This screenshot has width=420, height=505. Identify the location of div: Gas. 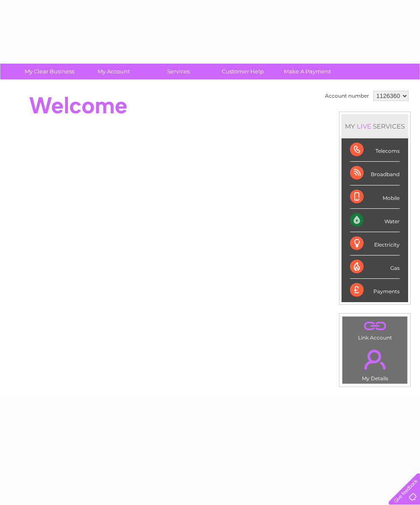
(375, 267).